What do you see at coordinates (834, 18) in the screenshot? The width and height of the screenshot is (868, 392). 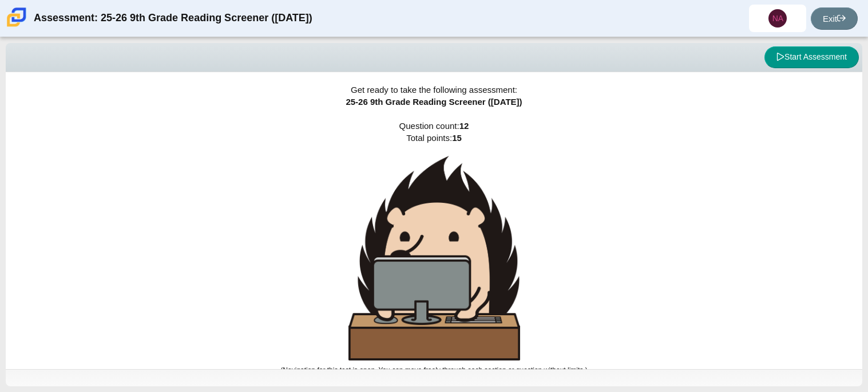 I see `a: Exit` at bounding box center [834, 18].